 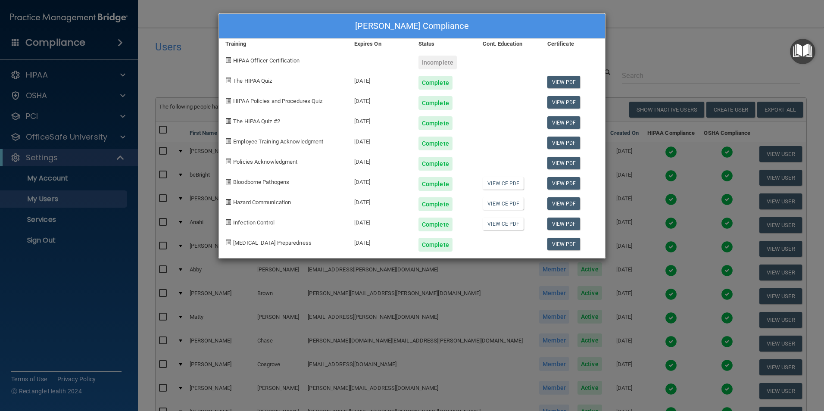 I want to click on div: Status, so click(x=444, y=44).